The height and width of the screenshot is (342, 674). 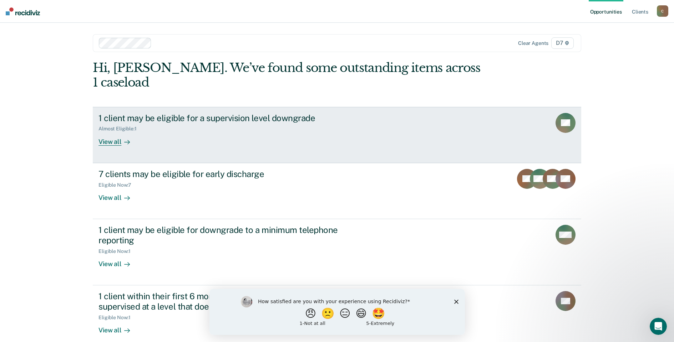 I want to click on button: 5, so click(x=169, y=25).